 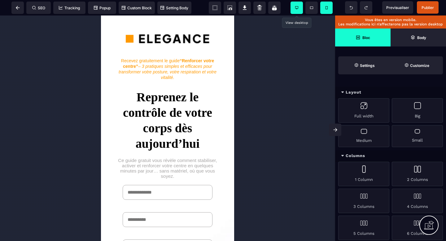 What do you see at coordinates (398, 7) in the screenshot?
I see `span: Previsualiser` at bounding box center [398, 7].